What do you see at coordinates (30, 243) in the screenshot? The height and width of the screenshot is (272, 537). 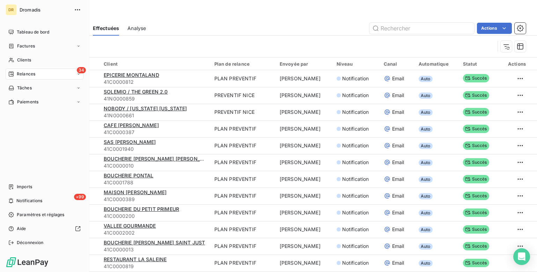 I see `span: Déconnexion` at bounding box center [30, 243].